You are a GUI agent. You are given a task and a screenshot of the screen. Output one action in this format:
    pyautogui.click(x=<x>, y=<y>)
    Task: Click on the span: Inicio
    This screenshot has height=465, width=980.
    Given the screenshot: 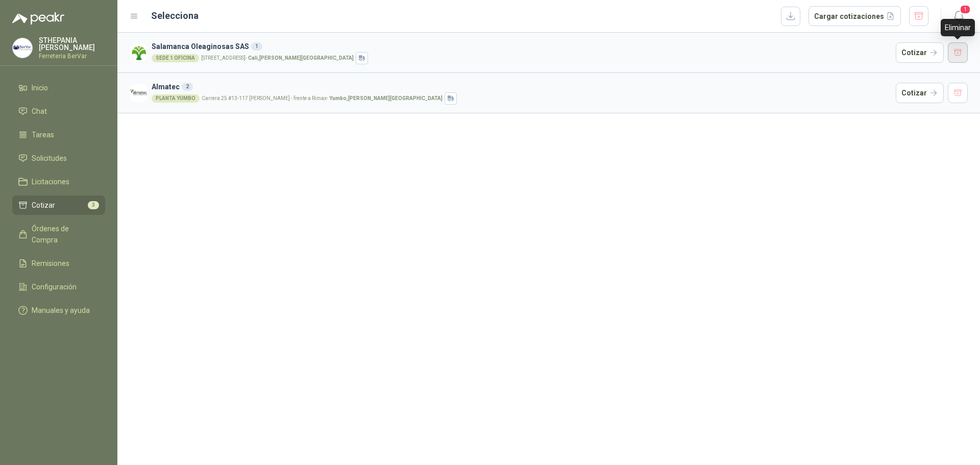 What is the action you would take?
    pyautogui.click(x=40, y=87)
    